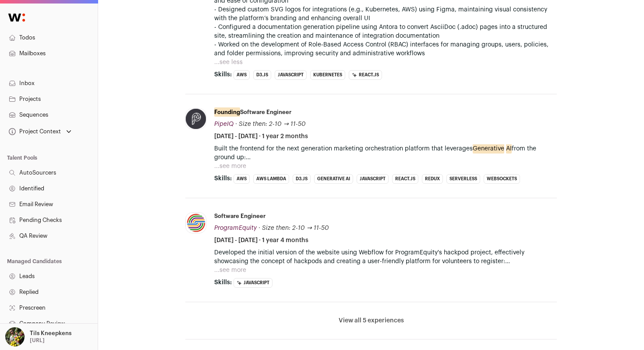  I want to click on li: Serverless, so click(463, 179).